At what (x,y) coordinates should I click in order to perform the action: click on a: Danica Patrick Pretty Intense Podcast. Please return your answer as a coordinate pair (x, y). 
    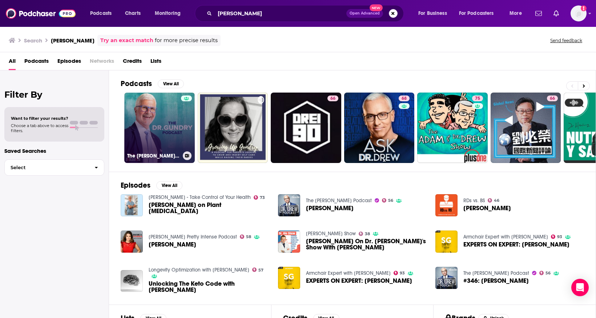
    Looking at the image, I should click on (193, 237).